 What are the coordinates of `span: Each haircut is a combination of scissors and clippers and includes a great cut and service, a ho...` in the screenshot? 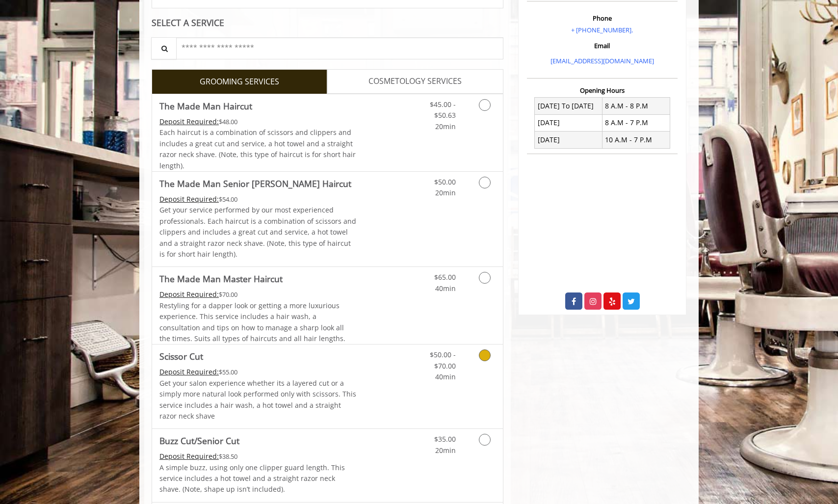 It's located at (258, 149).